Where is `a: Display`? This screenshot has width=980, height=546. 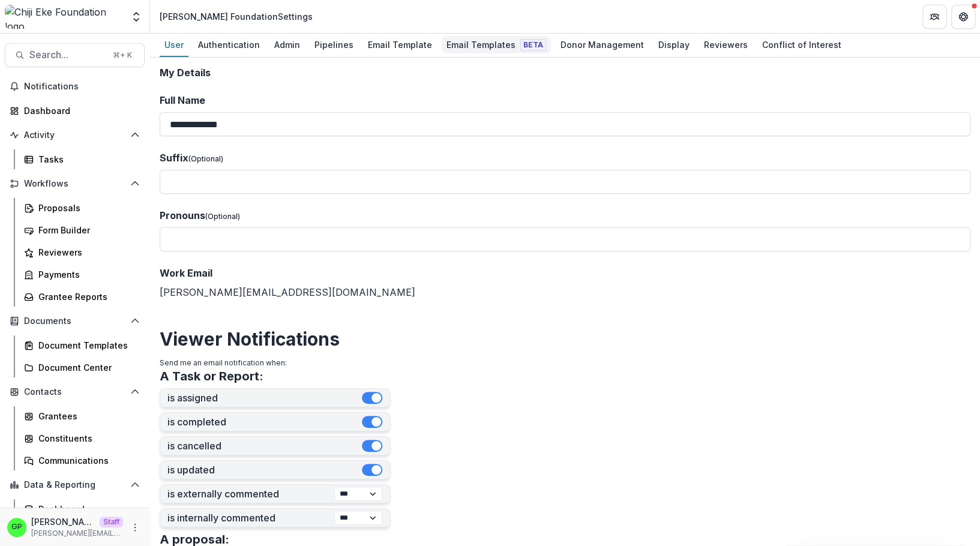
a: Display is located at coordinates (674, 45).